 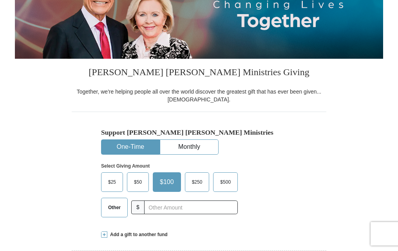 I want to click on div: Together, we're helping people all over the world discover the greatest gift that has ever been g..., so click(x=199, y=96).